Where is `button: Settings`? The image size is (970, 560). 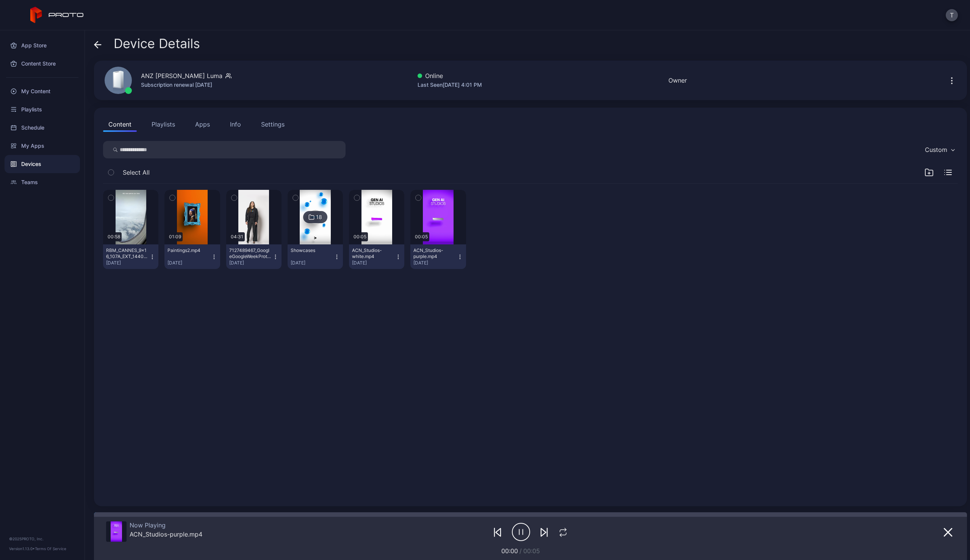 button: Settings is located at coordinates (273, 125).